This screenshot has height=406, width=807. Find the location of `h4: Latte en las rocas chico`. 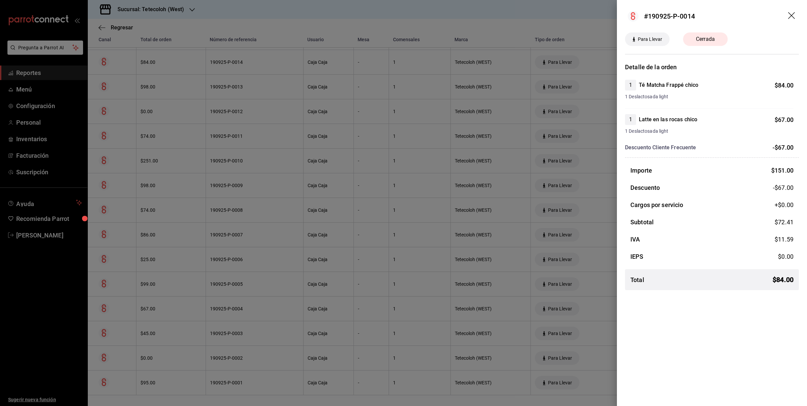

h4: Latte en las rocas chico is located at coordinates (668, 120).